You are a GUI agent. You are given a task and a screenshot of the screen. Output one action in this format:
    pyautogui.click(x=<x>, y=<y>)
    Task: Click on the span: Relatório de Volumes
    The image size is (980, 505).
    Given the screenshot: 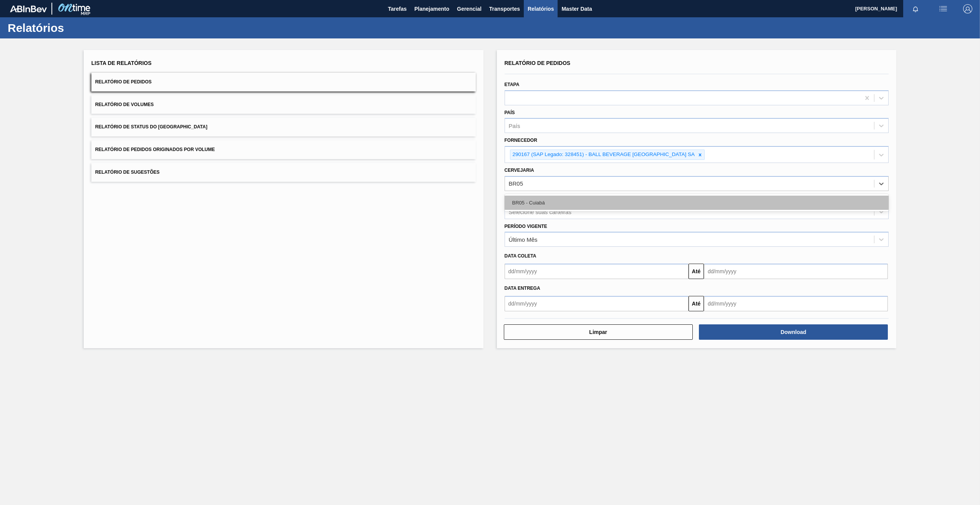 What is the action you would take?
    pyautogui.click(x=125, y=105)
    